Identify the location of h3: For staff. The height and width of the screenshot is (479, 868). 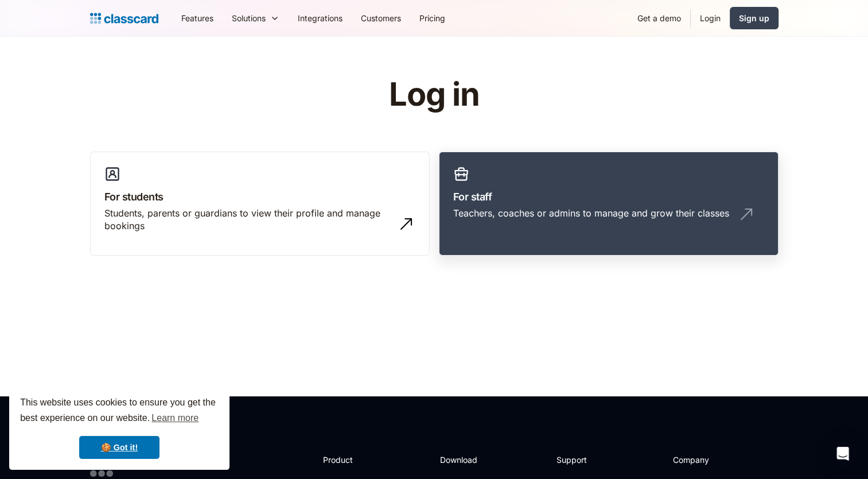
(609, 196).